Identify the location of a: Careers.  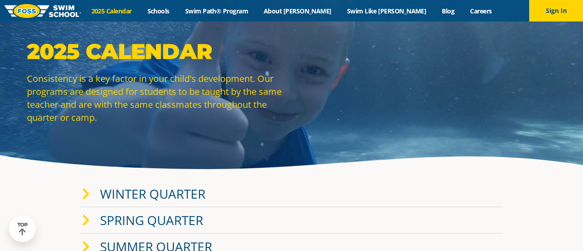
(481, 11).